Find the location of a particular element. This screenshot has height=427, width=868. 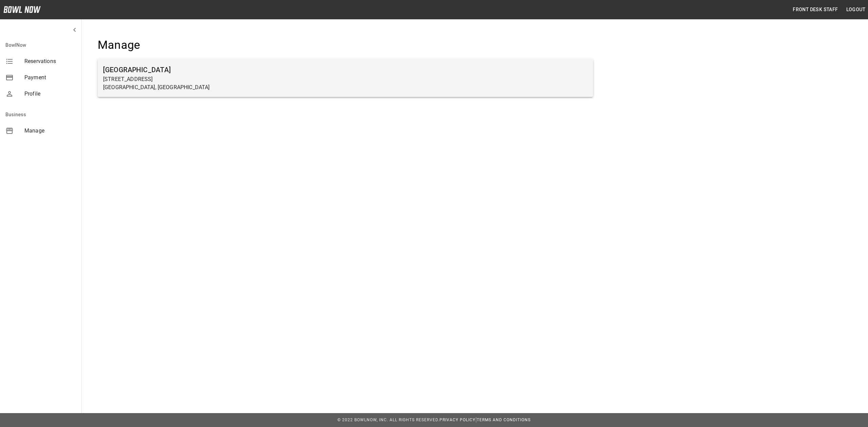

button: Logout is located at coordinates (856, 10).